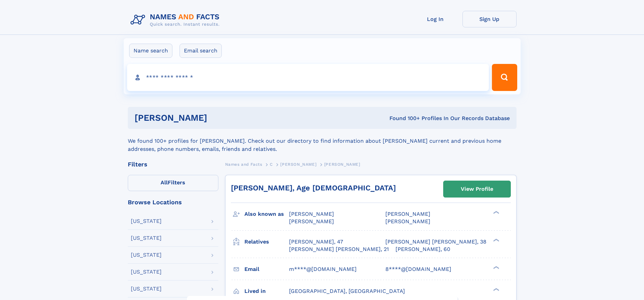 This screenshot has width=644, height=300. Describe the element at coordinates (477, 189) in the screenshot. I see `div: View Profile` at that location.